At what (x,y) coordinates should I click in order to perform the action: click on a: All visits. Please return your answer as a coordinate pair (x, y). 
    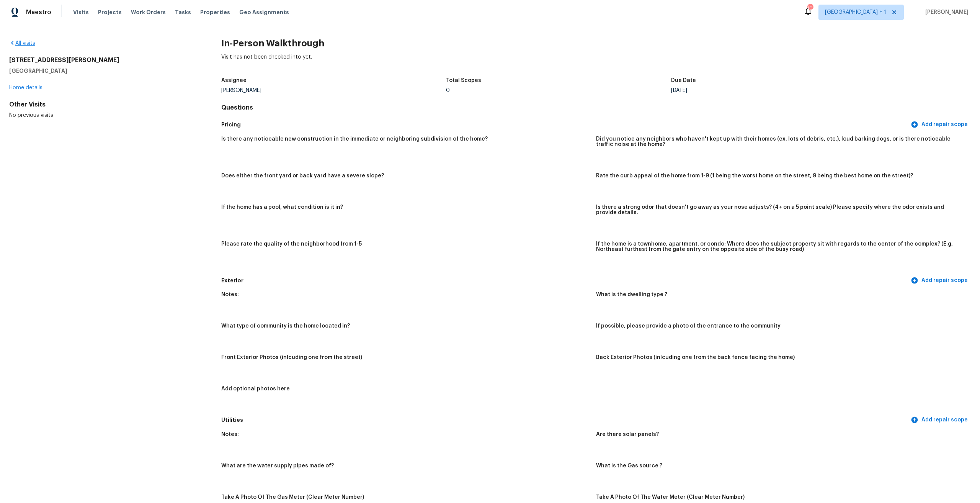
    Looking at the image, I should click on (22, 43).